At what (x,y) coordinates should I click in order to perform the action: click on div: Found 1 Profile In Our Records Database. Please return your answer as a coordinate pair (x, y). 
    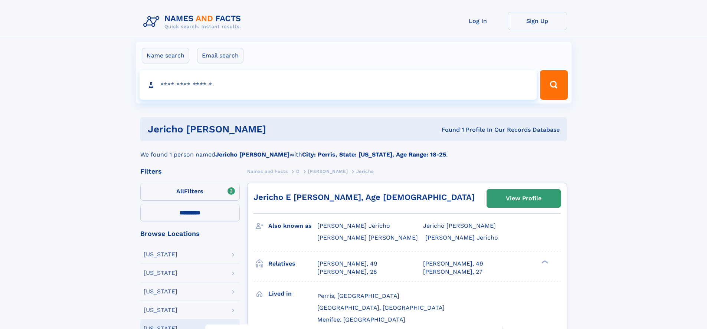
    Looking at the image, I should click on (457, 130).